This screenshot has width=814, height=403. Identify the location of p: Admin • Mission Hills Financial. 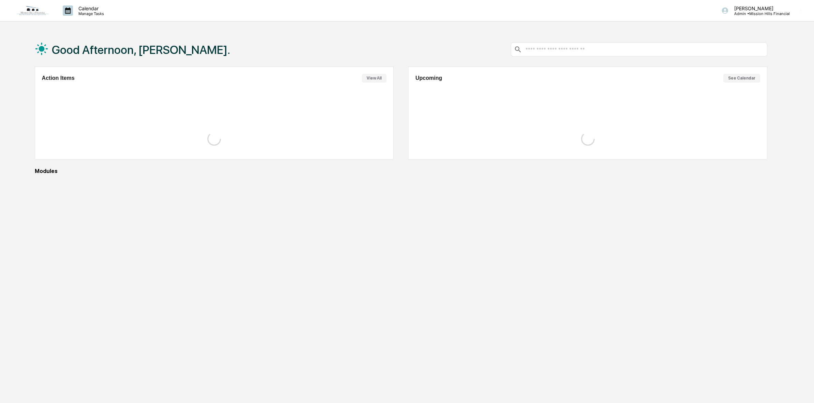
(759, 14).